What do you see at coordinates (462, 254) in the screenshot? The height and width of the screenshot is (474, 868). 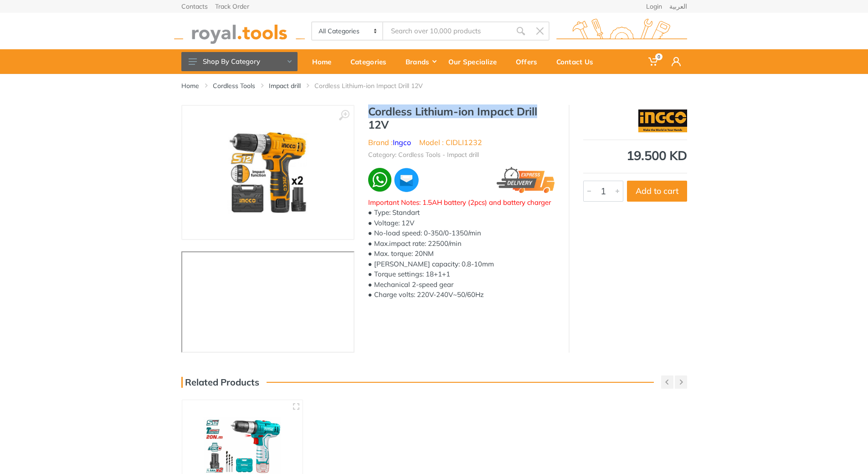 I see `div: ● Max. torque: 20NM` at bounding box center [462, 254].